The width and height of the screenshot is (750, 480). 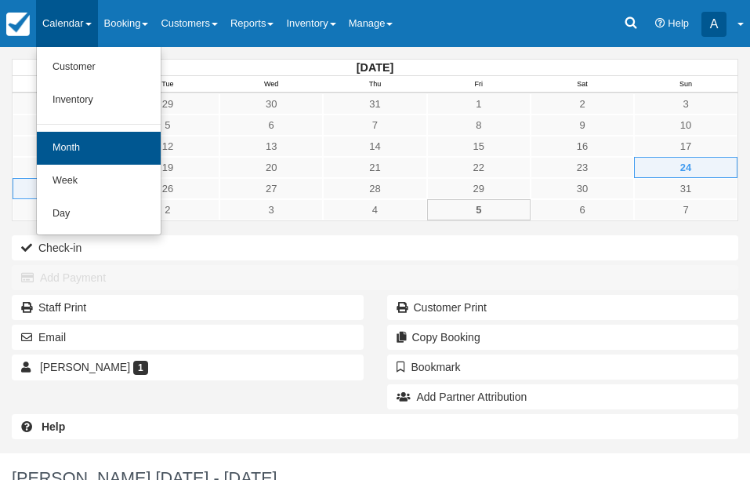 I want to click on button: Check-in, so click(x=375, y=248).